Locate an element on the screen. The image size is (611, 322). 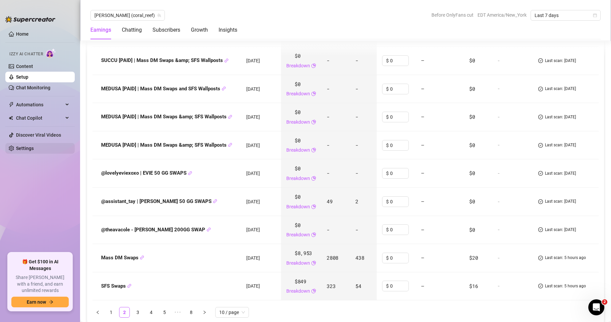
span: Izzy AI Chatter is located at coordinates (26, 54).